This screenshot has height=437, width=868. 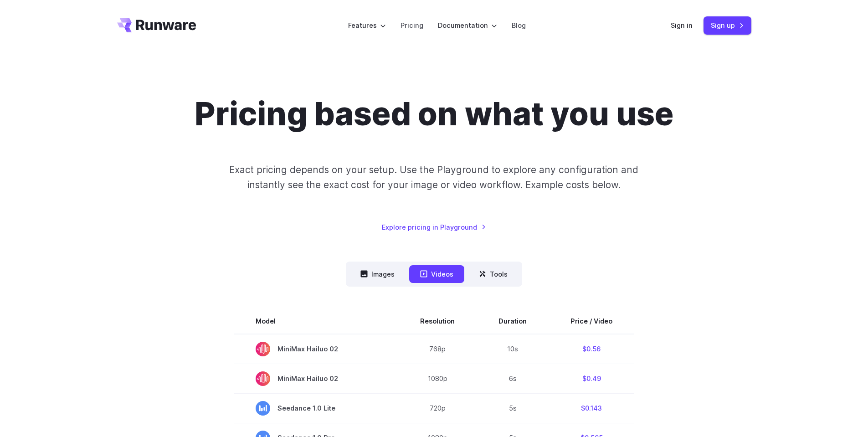 What do you see at coordinates (434, 226) in the screenshot?
I see `a: Explore pricing in Playground` at bounding box center [434, 226].